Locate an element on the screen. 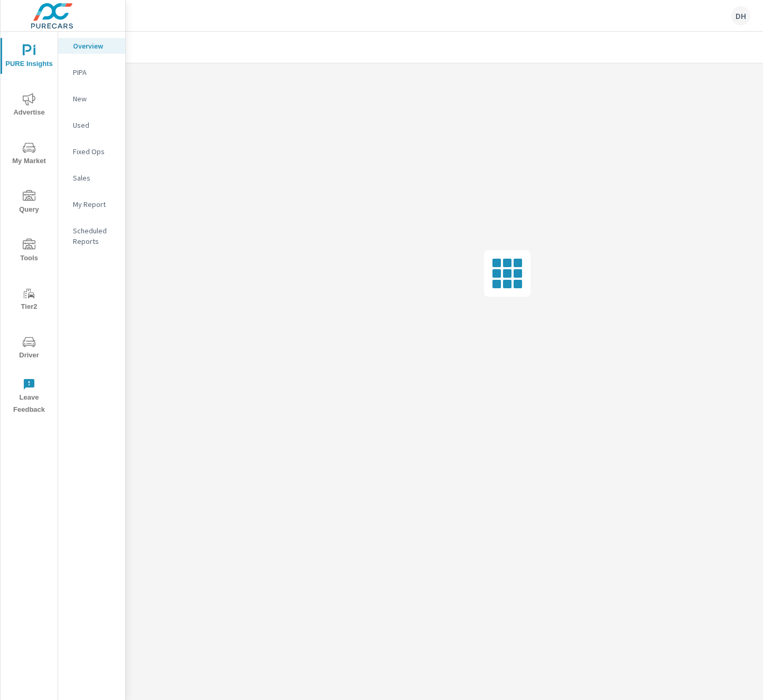 The width and height of the screenshot is (763, 700). div: My Report is located at coordinates (91, 205).